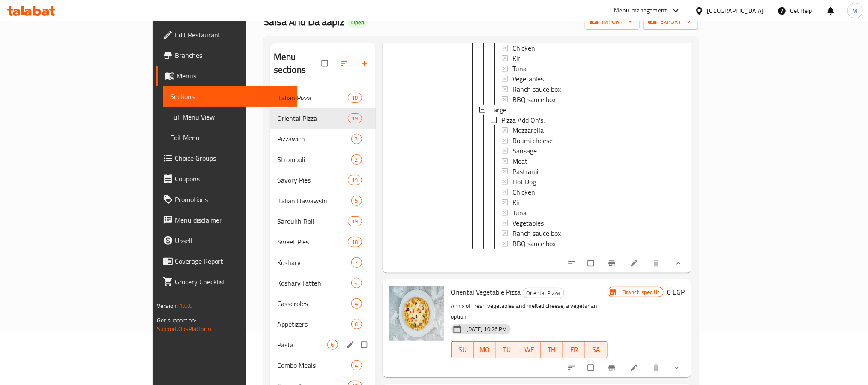 This screenshot has height=385, width=868. What do you see at coordinates (227, 179) in the screenshot?
I see `a: Coupons` at bounding box center [227, 179].